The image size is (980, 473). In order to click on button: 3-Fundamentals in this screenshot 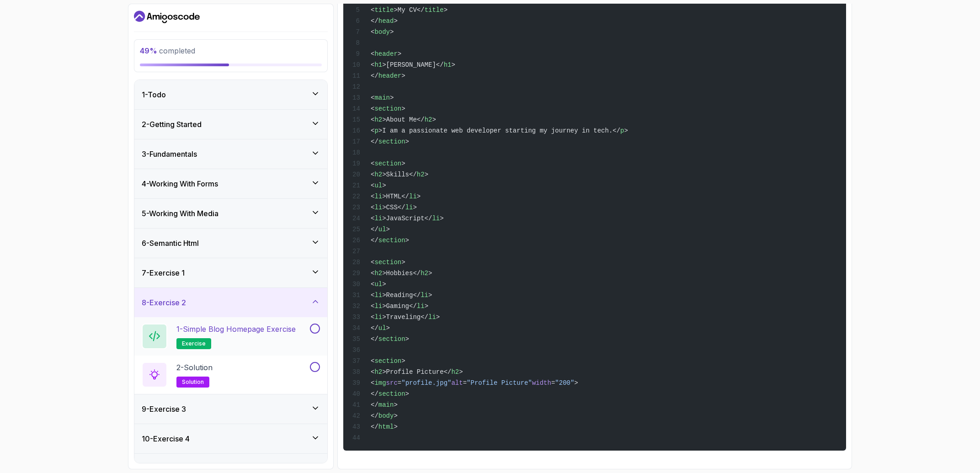, I will do `click(231, 154)`.